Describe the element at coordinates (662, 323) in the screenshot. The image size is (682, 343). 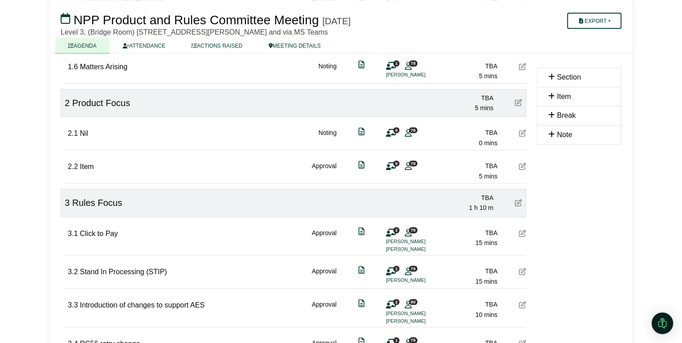
I see `div: Open Intercom Messenger` at that location.